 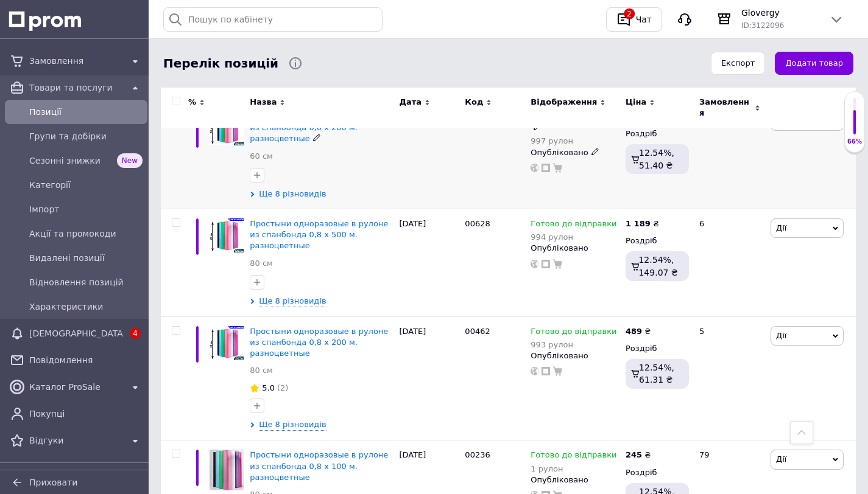 What do you see at coordinates (656, 159) in the screenshot?
I see `span: 12.54%, 51.40 ₴` at bounding box center [656, 159].